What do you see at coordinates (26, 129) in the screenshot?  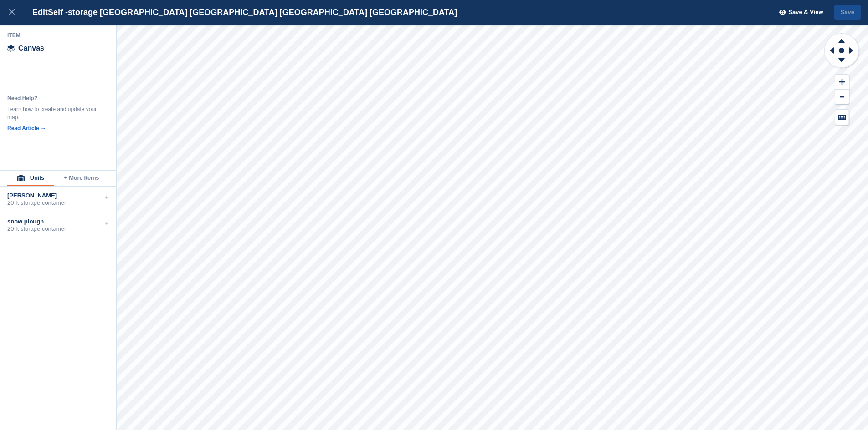 I see `a: Read Article →` at bounding box center [26, 129].